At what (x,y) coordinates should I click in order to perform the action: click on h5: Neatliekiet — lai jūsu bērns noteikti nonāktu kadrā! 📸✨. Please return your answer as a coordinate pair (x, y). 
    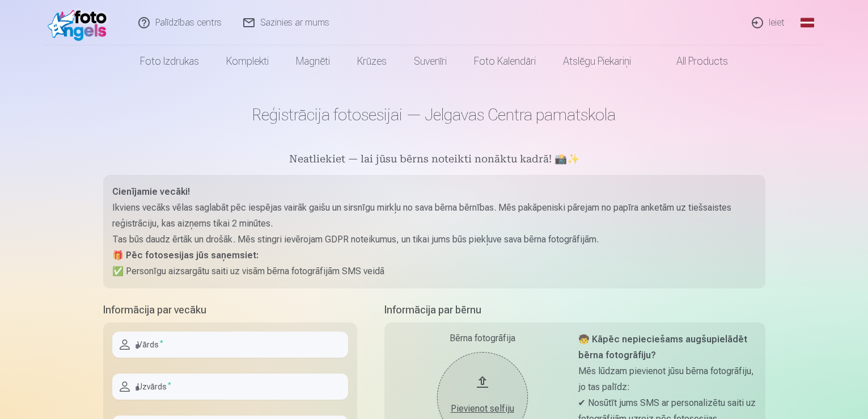
    Looking at the image, I should click on (434, 160).